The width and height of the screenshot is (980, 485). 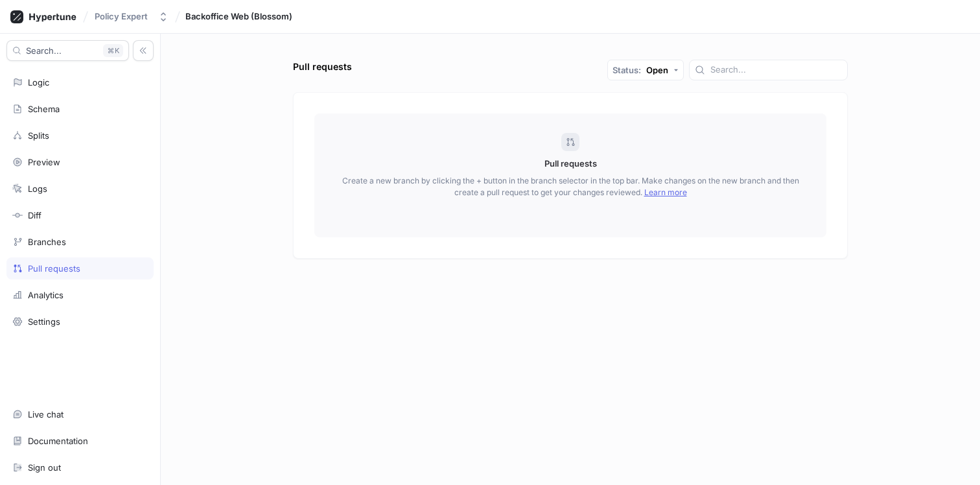 What do you see at coordinates (57, 441) in the screenshot?
I see `div: Documentation` at bounding box center [57, 441].